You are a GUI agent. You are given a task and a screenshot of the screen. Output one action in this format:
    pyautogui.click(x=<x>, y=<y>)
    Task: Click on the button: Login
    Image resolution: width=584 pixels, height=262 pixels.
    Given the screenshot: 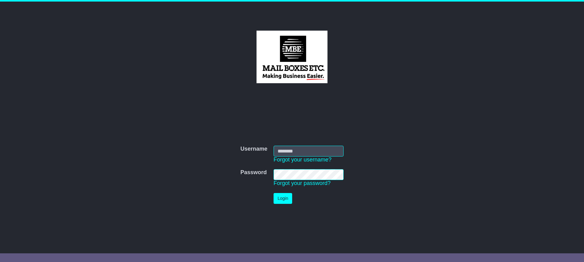 What is the action you would take?
    pyautogui.click(x=283, y=199)
    